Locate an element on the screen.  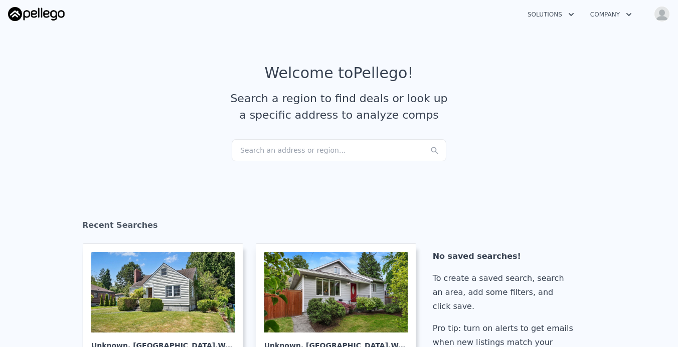
div: Search an address or region... is located at coordinates (339, 150).